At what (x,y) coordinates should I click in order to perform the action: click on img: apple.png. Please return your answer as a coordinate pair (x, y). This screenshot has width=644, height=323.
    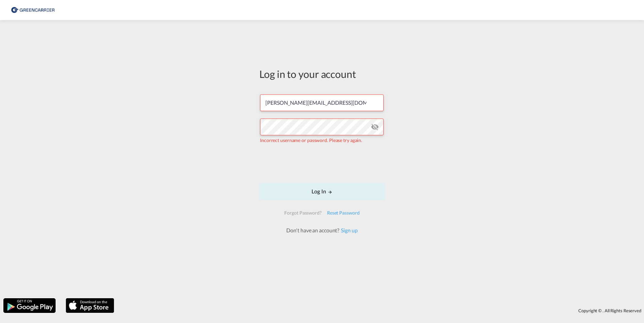
    Looking at the image, I should click on (89, 306).